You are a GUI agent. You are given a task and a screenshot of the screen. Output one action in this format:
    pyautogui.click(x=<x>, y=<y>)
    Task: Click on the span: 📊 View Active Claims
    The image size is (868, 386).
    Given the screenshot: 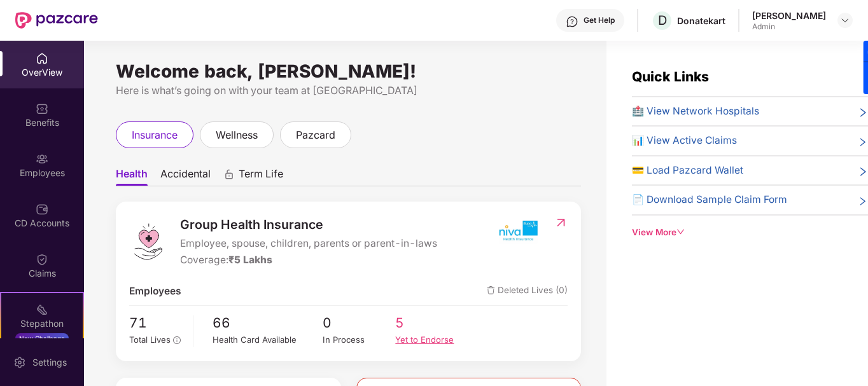 What is the action you would take?
    pyautogui.click(x=684, y=141)
    